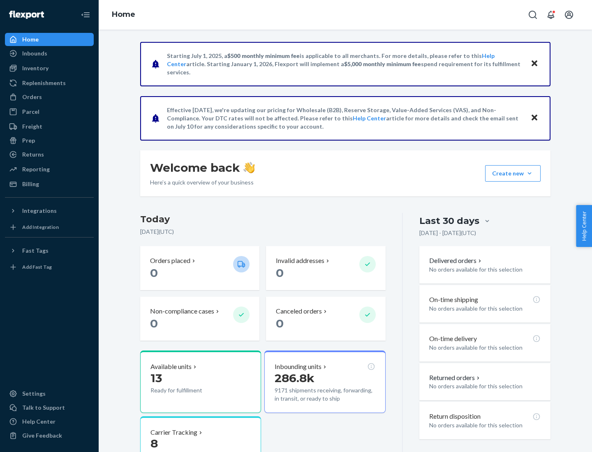 The width and height of the screenshot is (592, 452). I want to click on p: Return disposition, so click(455, 417).